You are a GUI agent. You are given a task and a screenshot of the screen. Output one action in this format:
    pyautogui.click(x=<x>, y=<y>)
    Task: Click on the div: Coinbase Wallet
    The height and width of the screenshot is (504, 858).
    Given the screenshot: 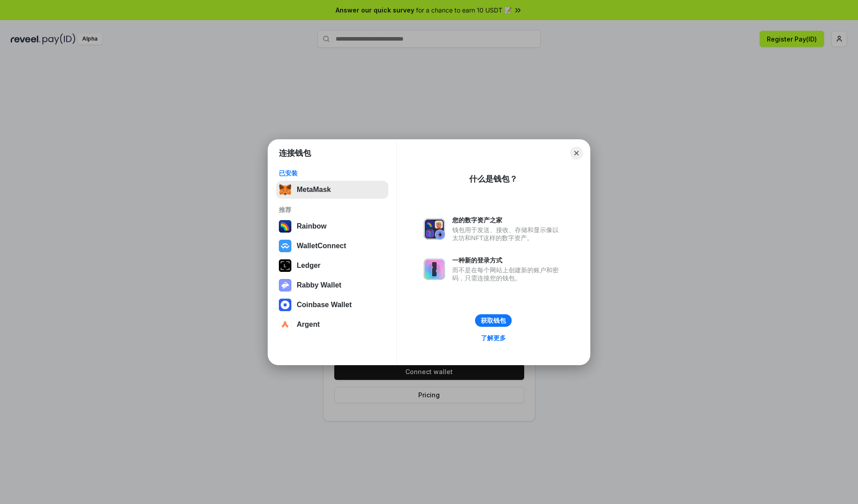 What is the action you would take?
    pyautogui.click(x=324, y=305)
    